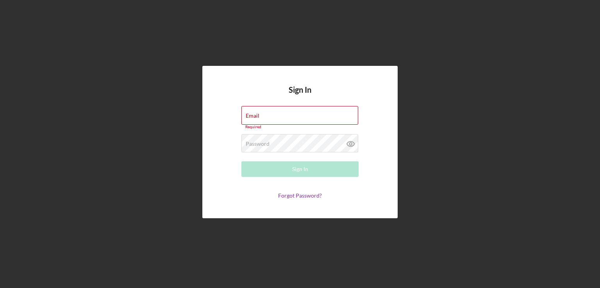 Image resolution: width=600 pixels, height=288 pixels. I want to click on label: Password, so click(257, 144).